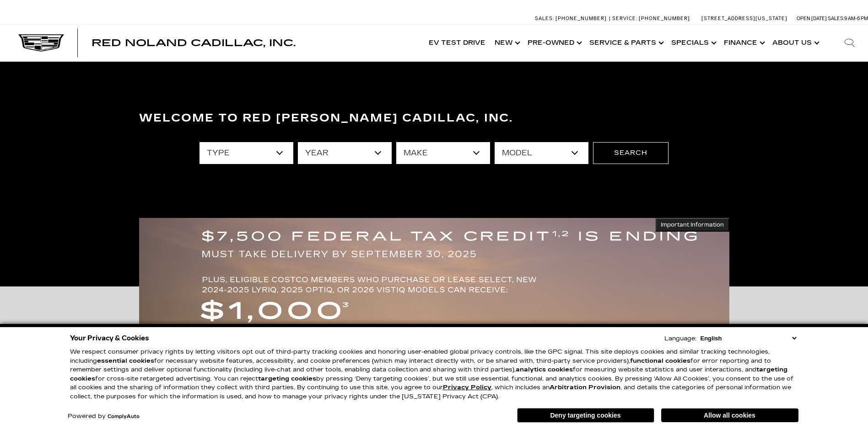 This screenshot has height=429, width=868. What do you see at coordinates (630, 153) in the screenshot?
I see `button: Search` at bounding box center [630, 153].